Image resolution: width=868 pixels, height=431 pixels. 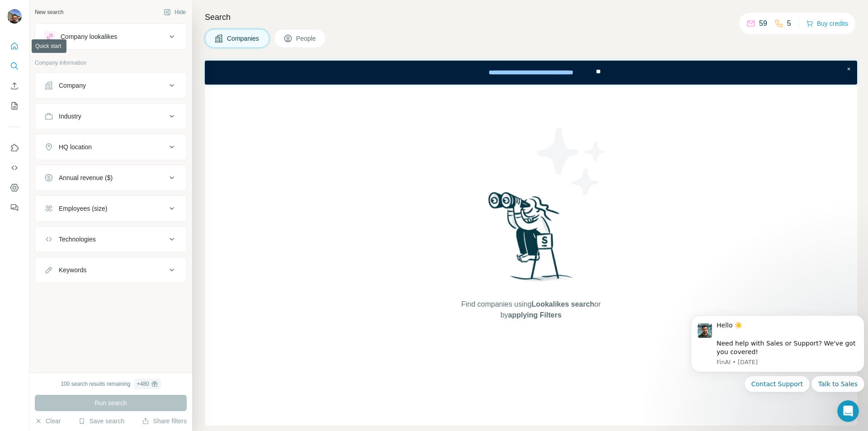 I want to click on div: Company, so click(x=72, y=85).